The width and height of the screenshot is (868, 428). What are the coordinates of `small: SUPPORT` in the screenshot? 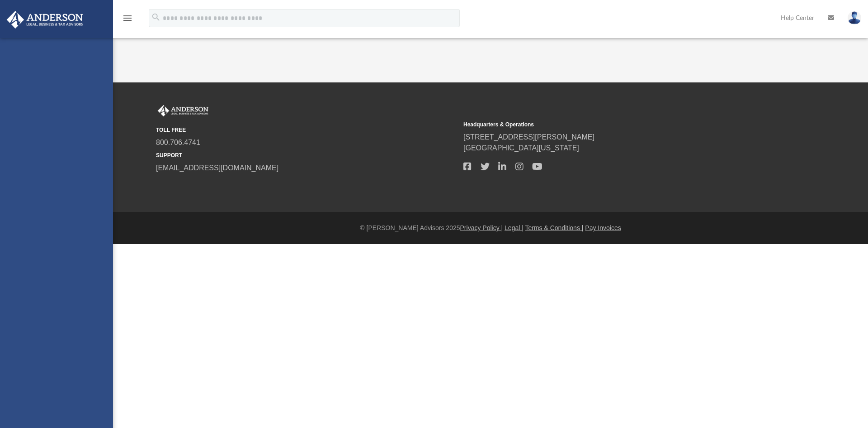 It's located at (306, 155).